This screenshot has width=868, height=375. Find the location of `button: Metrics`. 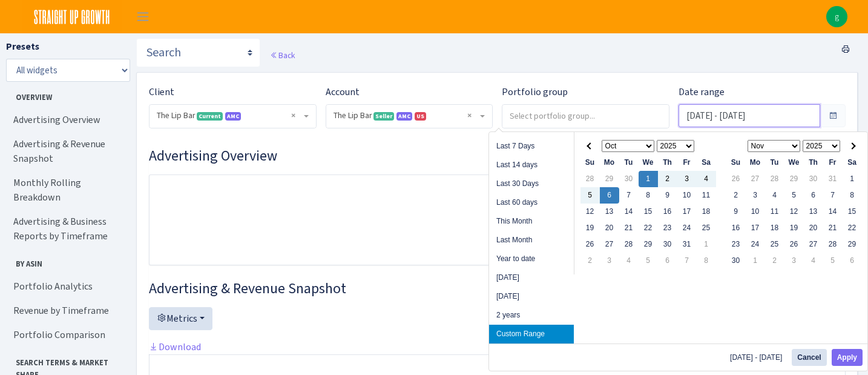

button: Metrics is located at coordinates (180, 319).